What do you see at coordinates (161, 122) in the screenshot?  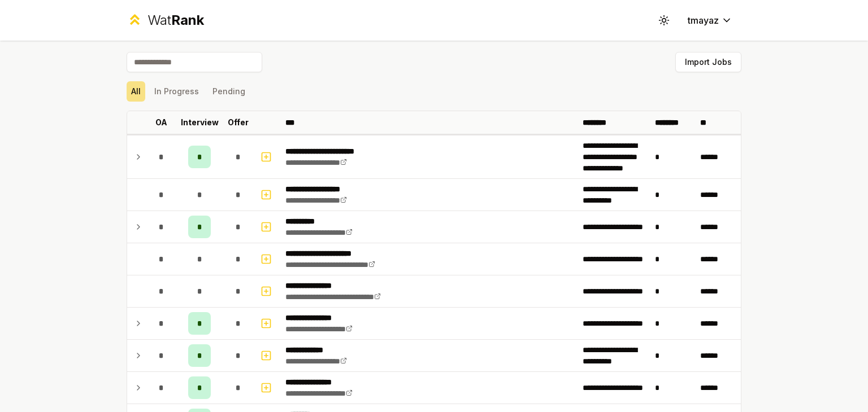 I see `p: OA` at bounding box center [161, 122].